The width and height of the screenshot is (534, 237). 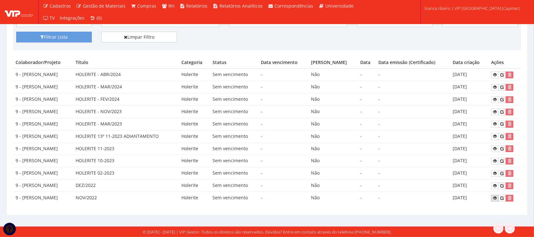 What do you see at coordinates (126, 124) in the screenshot?
I see `td: HOLERITE - MAR/2023` at bounding box center [126, 124].